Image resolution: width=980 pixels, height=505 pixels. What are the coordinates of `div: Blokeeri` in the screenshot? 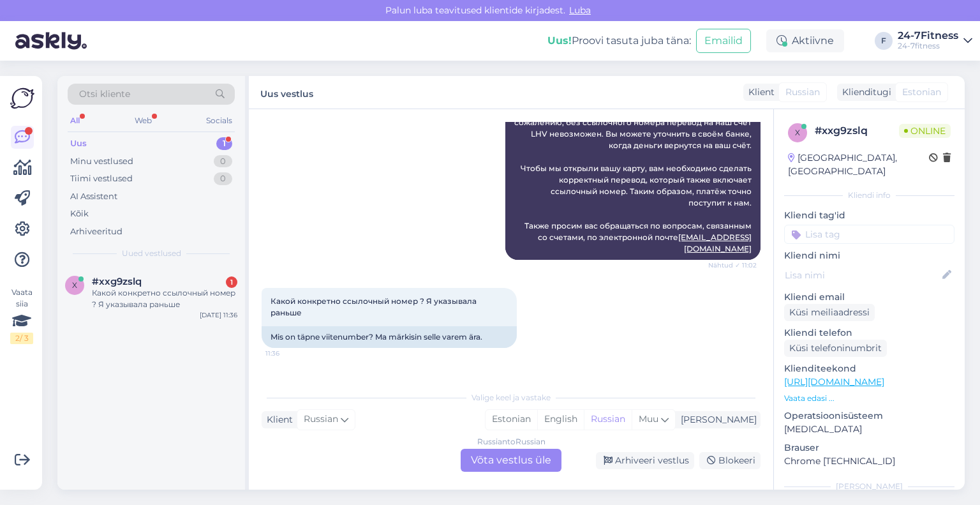 It's located at (730, 461).